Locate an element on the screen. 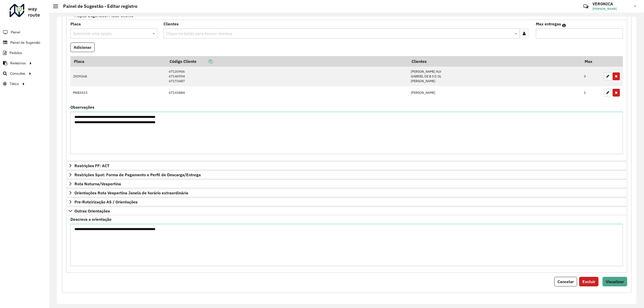 This screenshot has width=644, height=308. span: Restrições Spot: Forma de Pagamento e Perfil de Descarga/Entrega is located at coordinates (138, 175).